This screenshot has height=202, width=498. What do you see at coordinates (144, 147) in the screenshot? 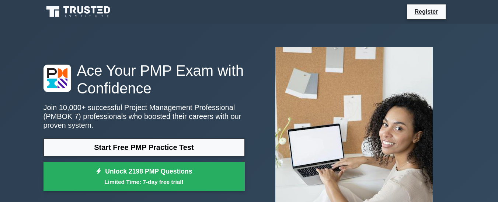
I see `a: Start Free PMP Practice Test` at bounding box center [144, 147].